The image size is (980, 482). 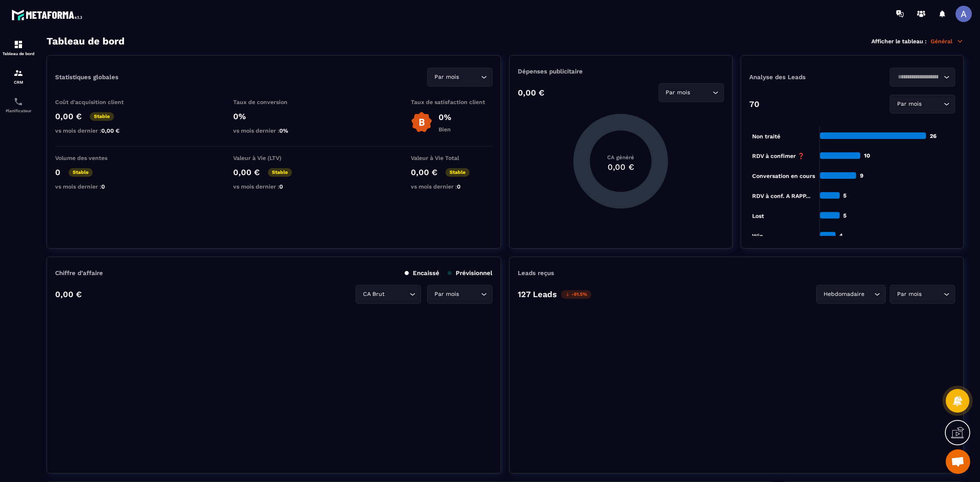 I want to click on tspan: Win, so click(x=758, y=236).